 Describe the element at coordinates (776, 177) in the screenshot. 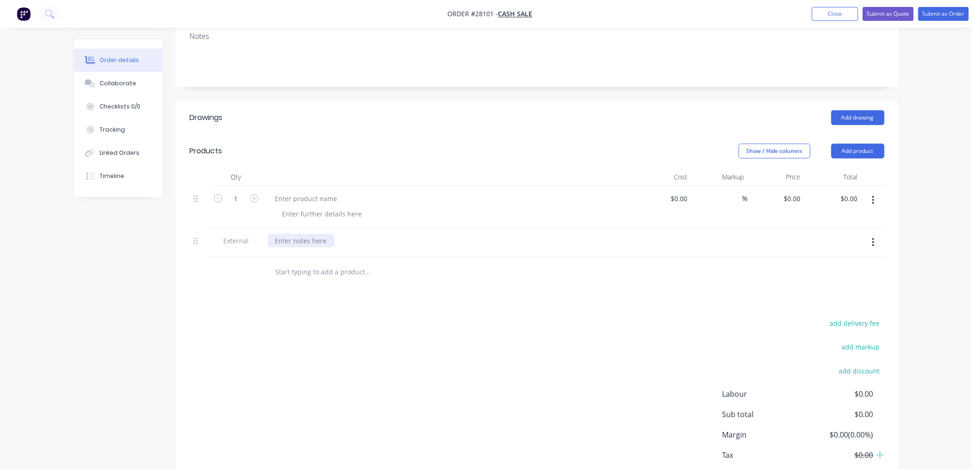

I see `div: Price` at that location.